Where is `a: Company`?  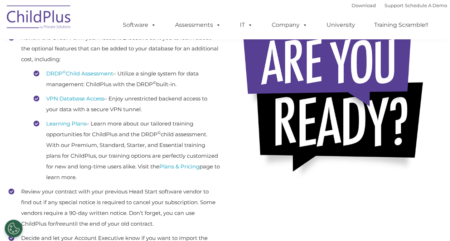 a: Company is located at coordinates (289, 25).